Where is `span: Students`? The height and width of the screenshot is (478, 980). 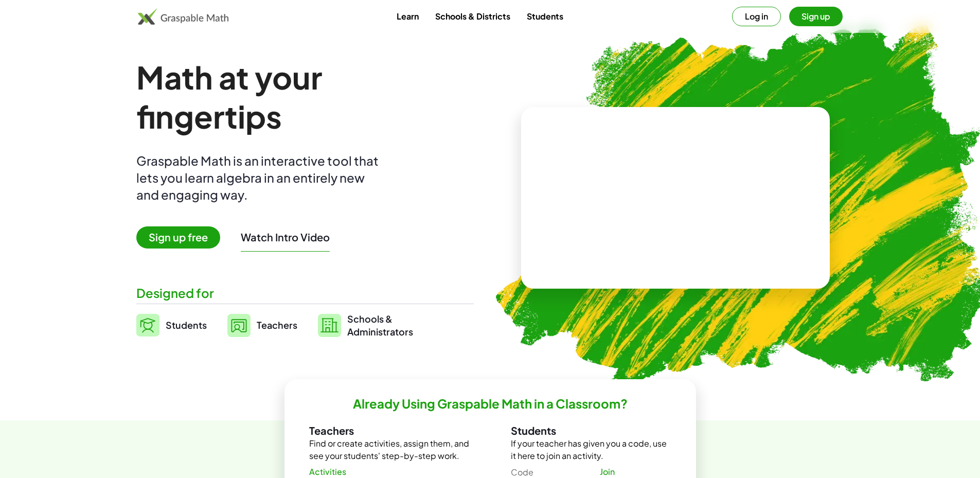 span: Students is located at coordinates (186, 325).